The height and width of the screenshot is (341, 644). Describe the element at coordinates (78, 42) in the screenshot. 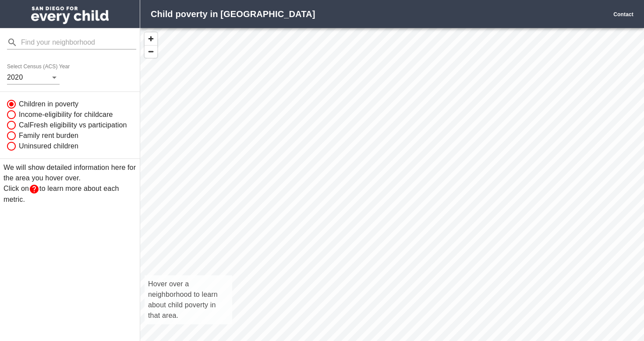

I see `input: Find your neighborhood` at that location.